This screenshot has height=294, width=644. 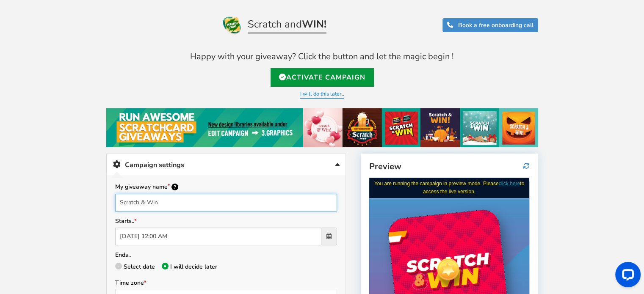 I want to click on strong: FEELING LUCKY? PLAY NOW!, so click(x=80, y=183).